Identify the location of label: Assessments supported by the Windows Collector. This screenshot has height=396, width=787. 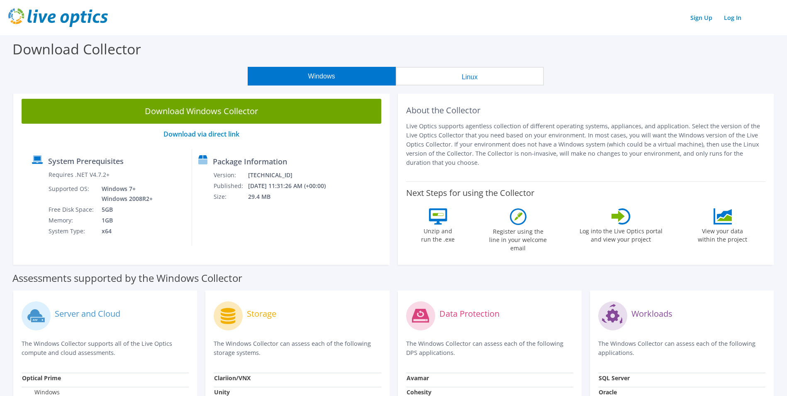
(127, 278).